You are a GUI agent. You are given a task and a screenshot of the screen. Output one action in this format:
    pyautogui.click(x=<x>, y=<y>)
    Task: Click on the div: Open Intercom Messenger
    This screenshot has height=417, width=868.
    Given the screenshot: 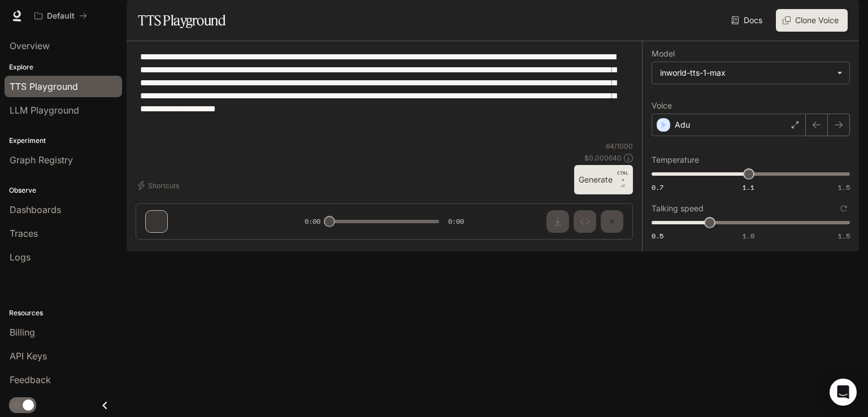 What is the action you would take?
    pyautogui.click(x=843, y=392)
    